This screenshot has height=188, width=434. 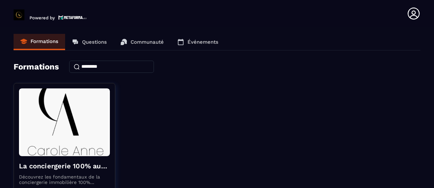 I want to click on img: logo-branding, so click(x=19, y=15).